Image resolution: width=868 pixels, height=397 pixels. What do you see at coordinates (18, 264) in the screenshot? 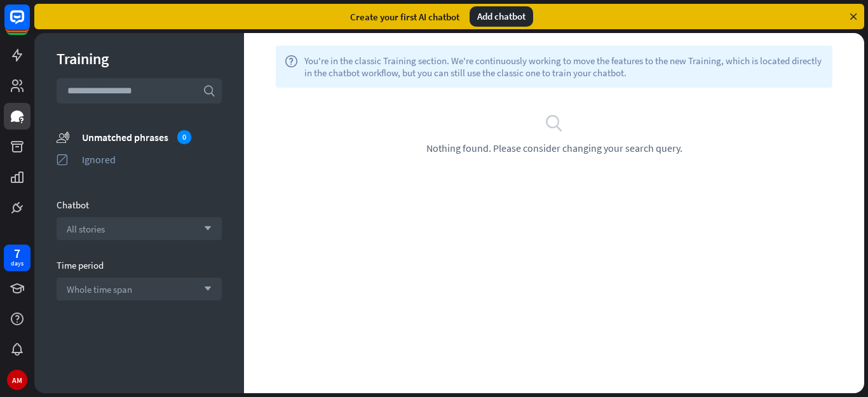
I see `div: days` at bounding box center [18, 264].